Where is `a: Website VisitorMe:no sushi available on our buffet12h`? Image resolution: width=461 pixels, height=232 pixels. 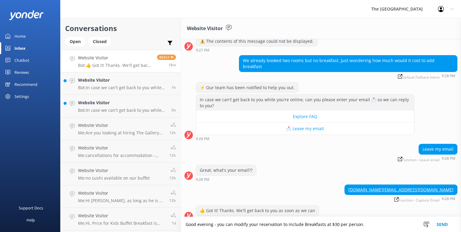 a: Website VisitorMe:no sushi available on our buffet12h is located at coordinates (121, 174).